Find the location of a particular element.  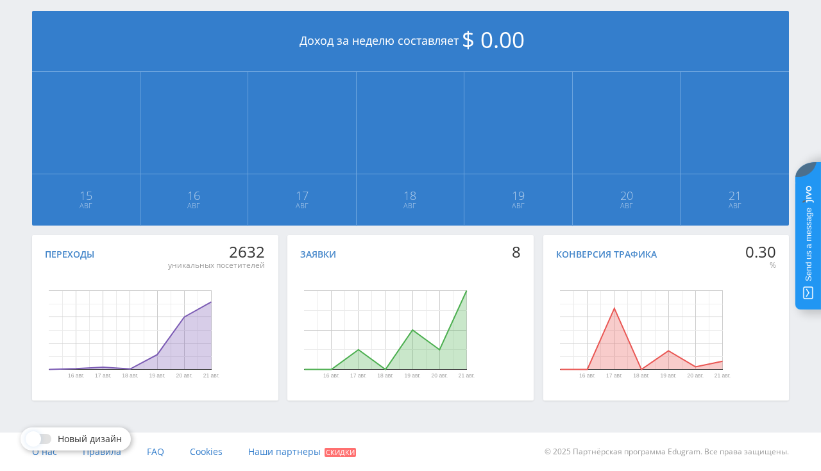

a: О нас is located at coordinates (44, 452).